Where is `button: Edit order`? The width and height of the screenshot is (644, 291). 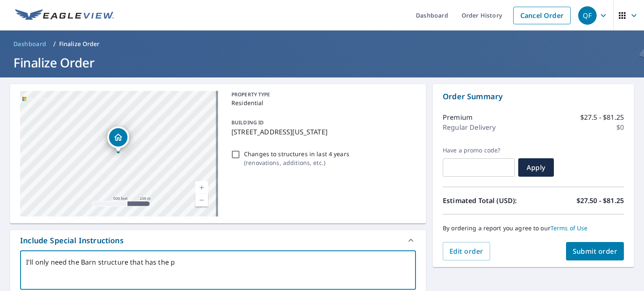
button: Edit order is located at coordinates (466, 251).